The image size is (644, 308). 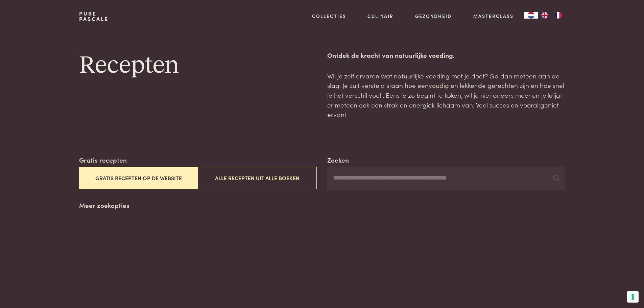 What do you see at coordinates (493, 16) in the screenshot?
I see `a: Masterclass` at bounding box center [493, 16].